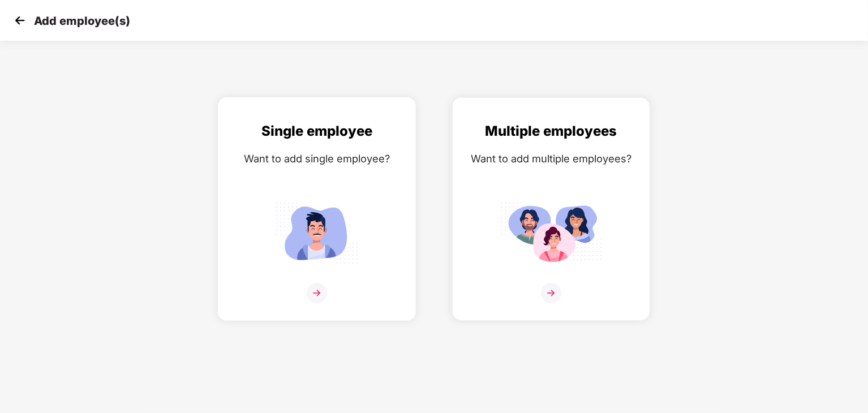 The image size is (868, 413). What do you see at coordinates (316, 158) in the screenshot?
I see `div: Want to add single employee?` at bounding box center [316, 158].